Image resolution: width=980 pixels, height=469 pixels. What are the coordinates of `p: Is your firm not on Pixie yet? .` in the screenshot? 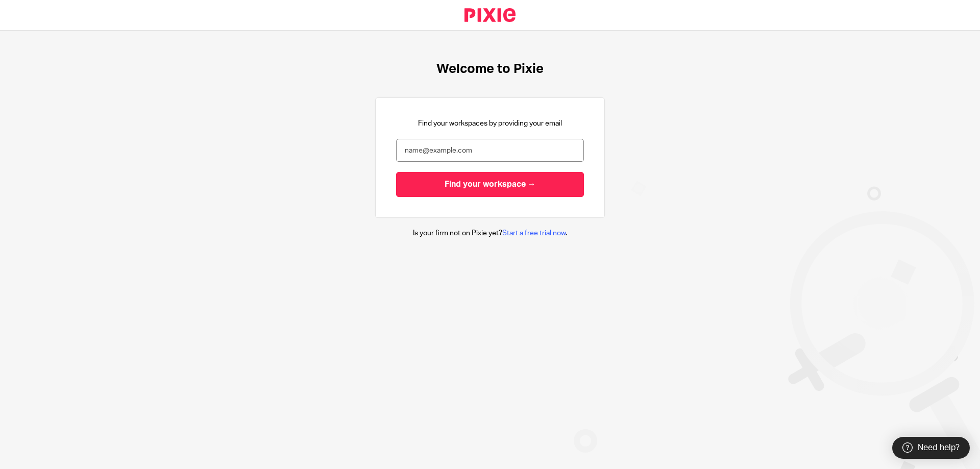 It's located at (490, 233).